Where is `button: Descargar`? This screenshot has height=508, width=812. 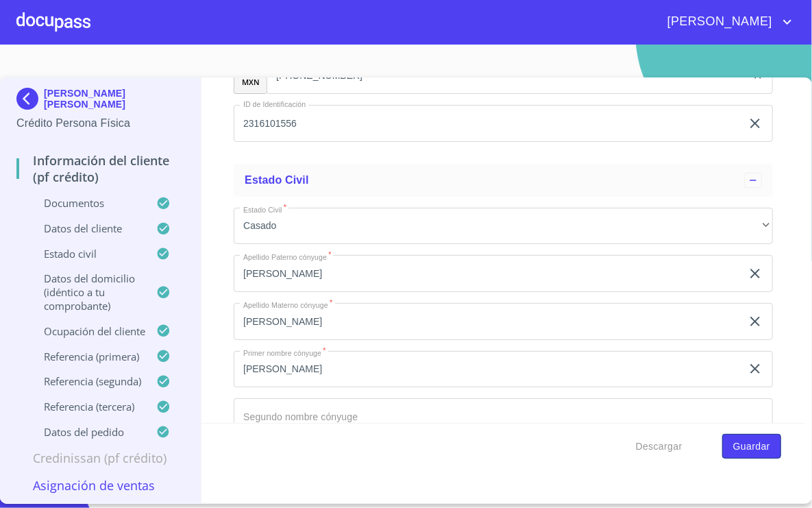 button: Descargar is located at coordinates (659, 446).